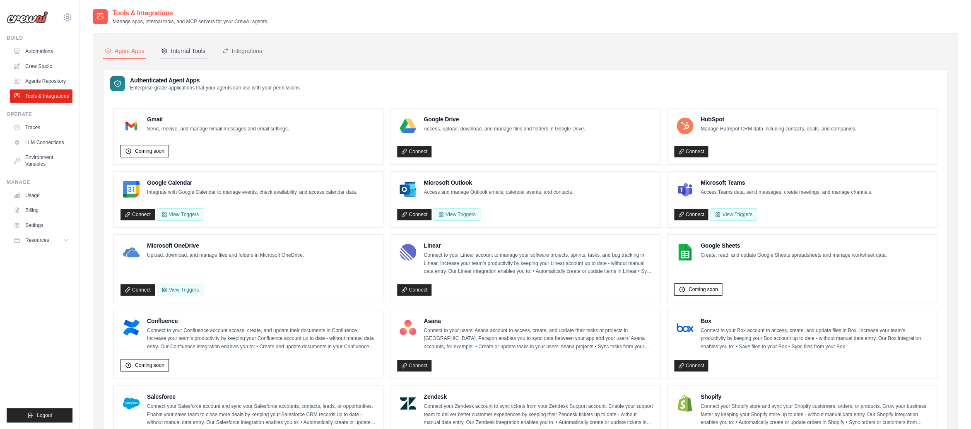 Image resolution: width=971 pixels, height=429 pixels. What do you see at coordinates (39, 415) in the screenshot?
I see `button: Logout` at bounding box center [39, 415].